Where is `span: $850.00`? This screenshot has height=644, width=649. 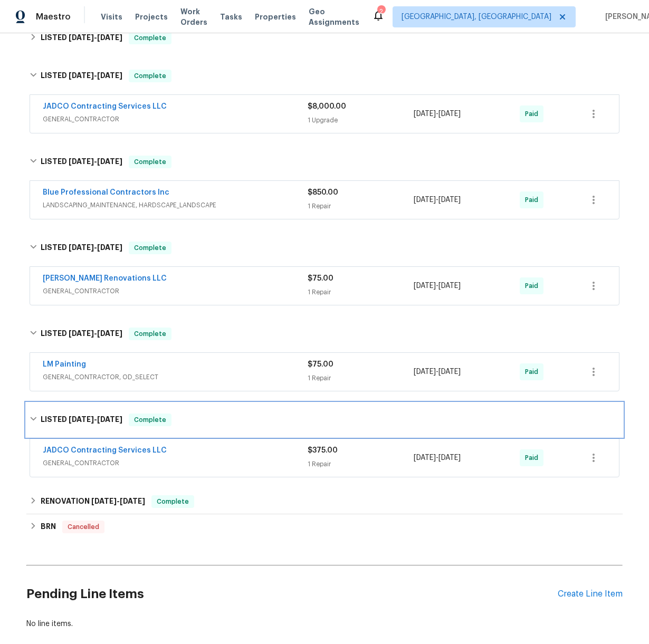 span: $850.00 is located at coordinates (323, 193).